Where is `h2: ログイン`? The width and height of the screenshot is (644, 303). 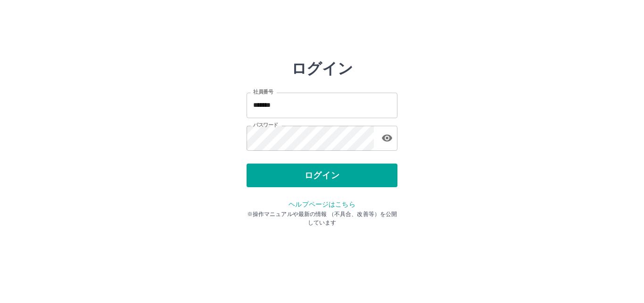
h2: ログイン is located at coordinates (322, 68).